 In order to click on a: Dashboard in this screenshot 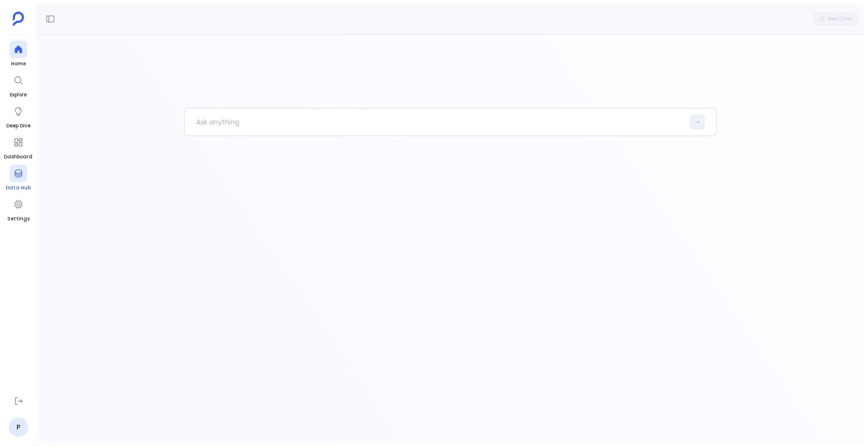, I will do `click(18, 147)`.